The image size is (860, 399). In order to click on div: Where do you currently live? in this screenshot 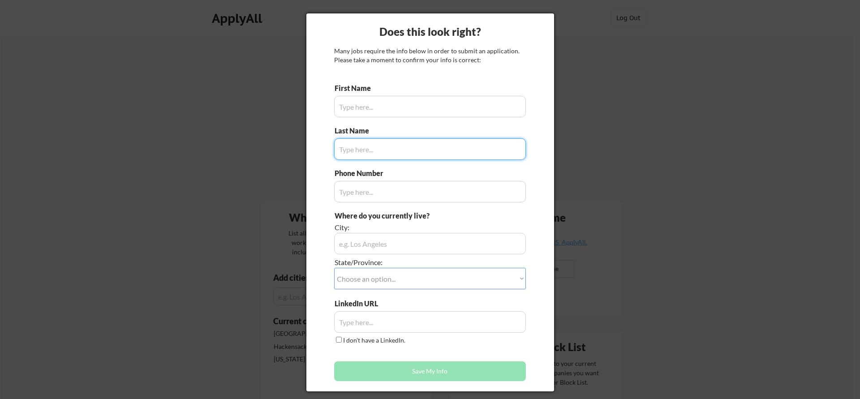, I will do `click(405, 216)`.